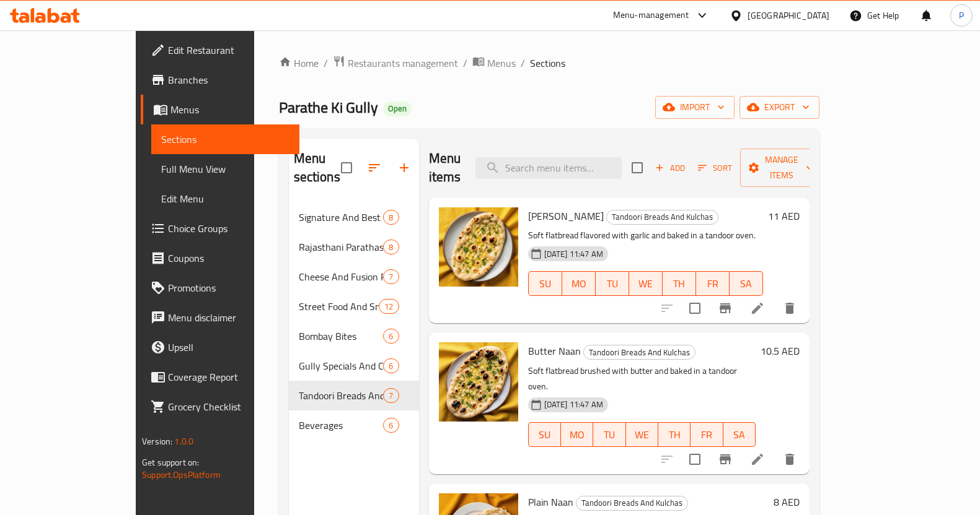 Image resolution: width=980 pixels, height=515 pixels. What do you see at coordinates (548, 168) in the screenshot?
I see `input: search` at bounding box center [548, 168].